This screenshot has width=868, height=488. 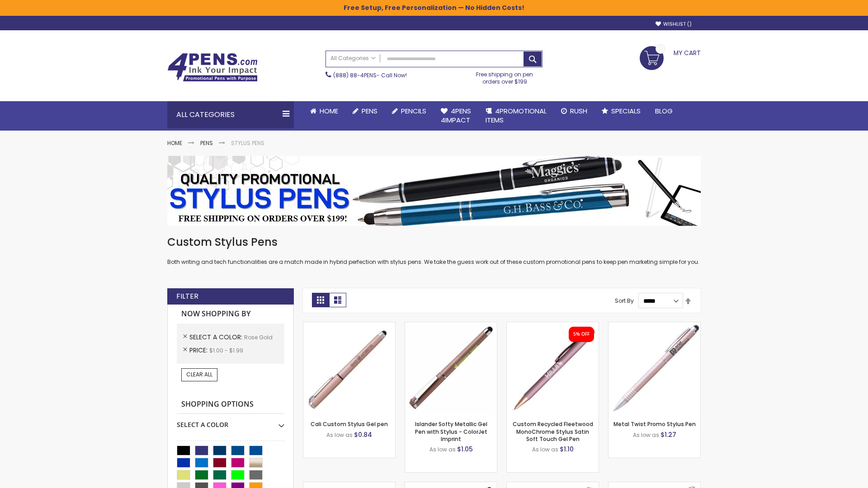 What do you see at coordinates (553, 432) in the screenshot?
I see `a: Custom Recycled Fleetwood MonoChrome Stylus Satin Soft Touch Gel Pen` at bounding box center [553, 432].